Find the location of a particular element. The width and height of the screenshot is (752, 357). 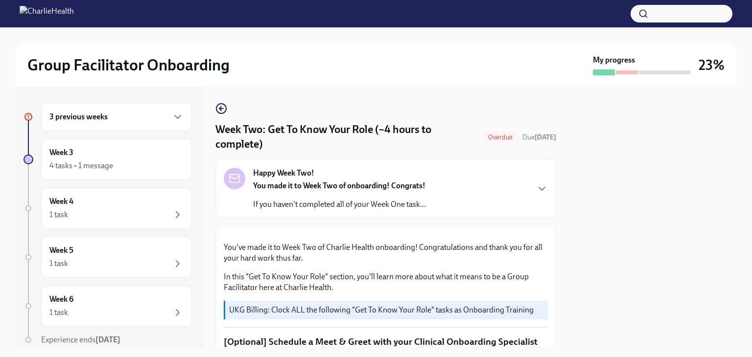

p: If you haven't completed all of your Week One task... is located at coordinates (339, 205).